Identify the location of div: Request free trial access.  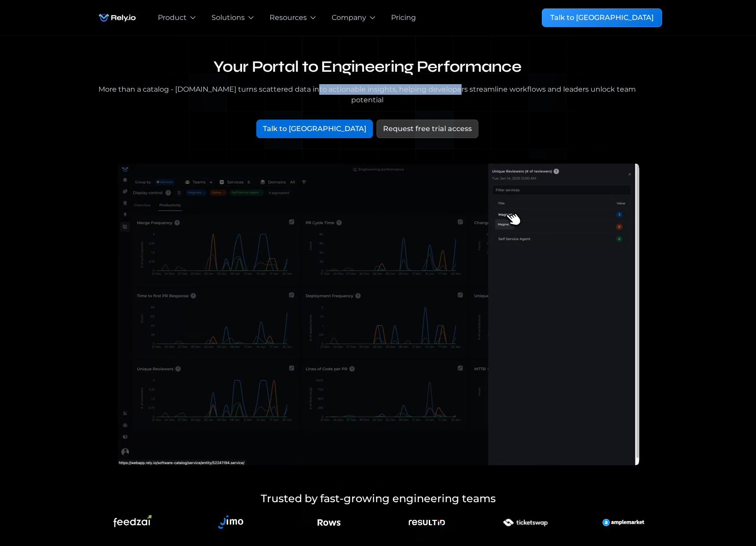
(427, 129).